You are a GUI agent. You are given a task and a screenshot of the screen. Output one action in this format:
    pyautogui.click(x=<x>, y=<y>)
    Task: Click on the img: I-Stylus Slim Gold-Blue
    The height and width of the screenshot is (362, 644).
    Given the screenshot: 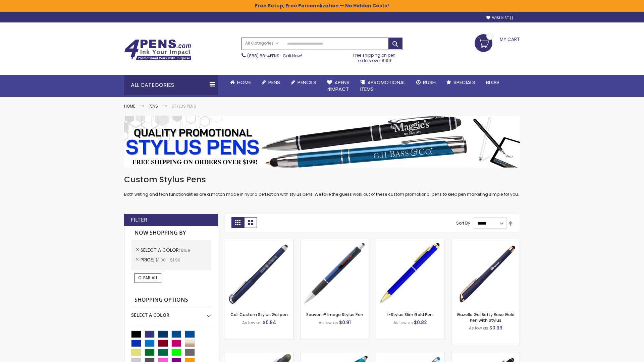 What is the action you would take?
    pyautogui.click(x=410, y=273)
    